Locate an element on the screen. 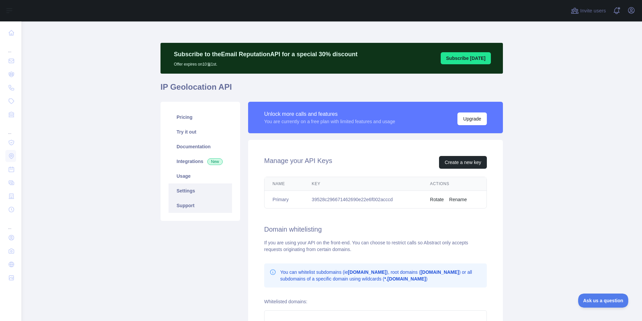 The image size is (642, 321). h2: Manage your API Keys is located at coordinates (298, 162).